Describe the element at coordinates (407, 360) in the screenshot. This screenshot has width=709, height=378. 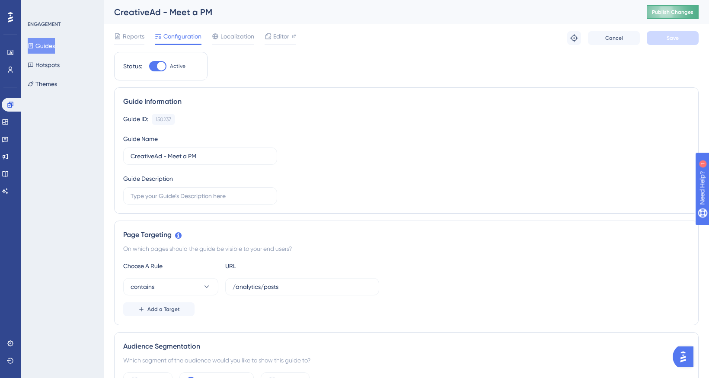
I see `div: Which segment of the audience would you like to show this guide to?` at that location.